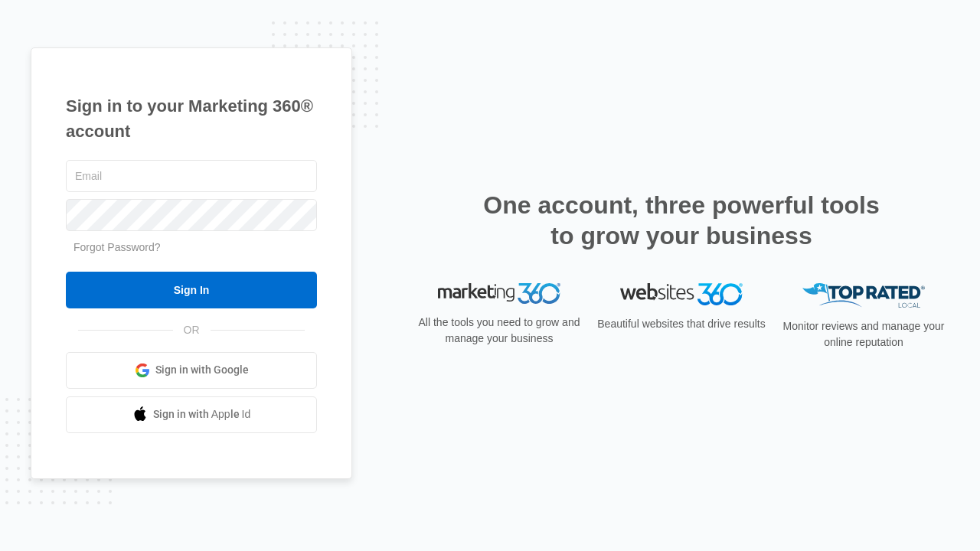  What do you see at coordinates (192, 176) in the screenshot?
I see `input: Email` at bounding box center [192, 176].